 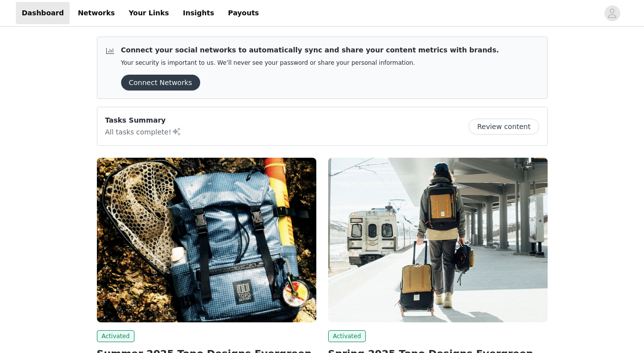 What do you see at coordinates (198, 13) in the screenshot?
I see `a: Insights` at bounding box center [198, 13].